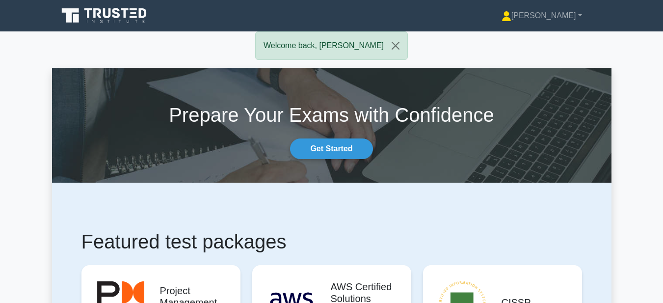 The height and width of the screenshot is (303, 663). Describe the element at coordinates (332, 241) in the screenshot. I see `h1: Featured test packages` at that location.